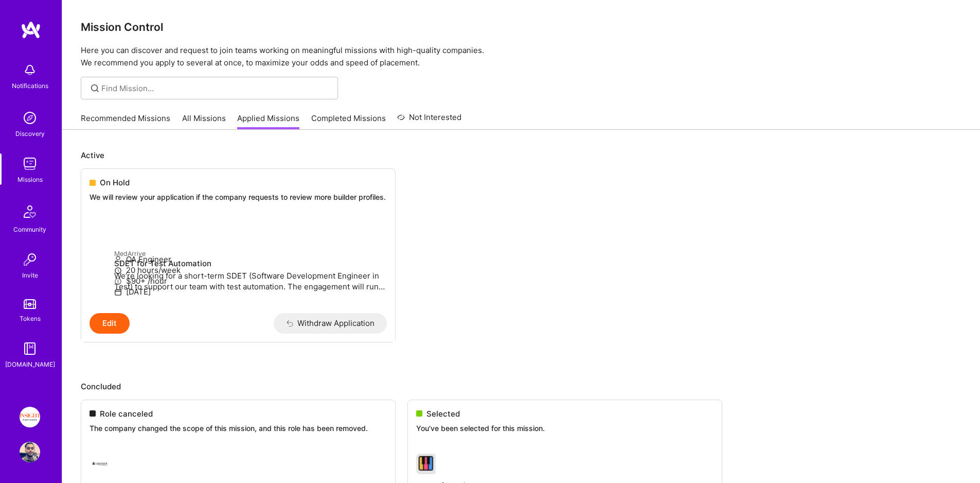  I want to click on i: icon Calendar, so click(118, 292).